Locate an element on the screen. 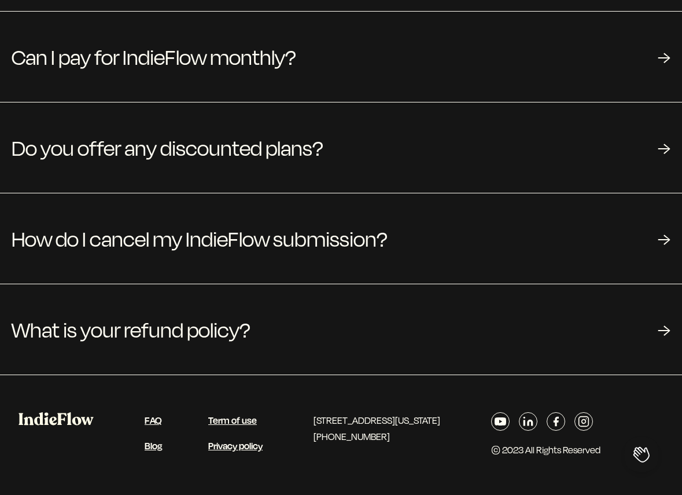  a: Term of use is located at coordinates (233, 420).